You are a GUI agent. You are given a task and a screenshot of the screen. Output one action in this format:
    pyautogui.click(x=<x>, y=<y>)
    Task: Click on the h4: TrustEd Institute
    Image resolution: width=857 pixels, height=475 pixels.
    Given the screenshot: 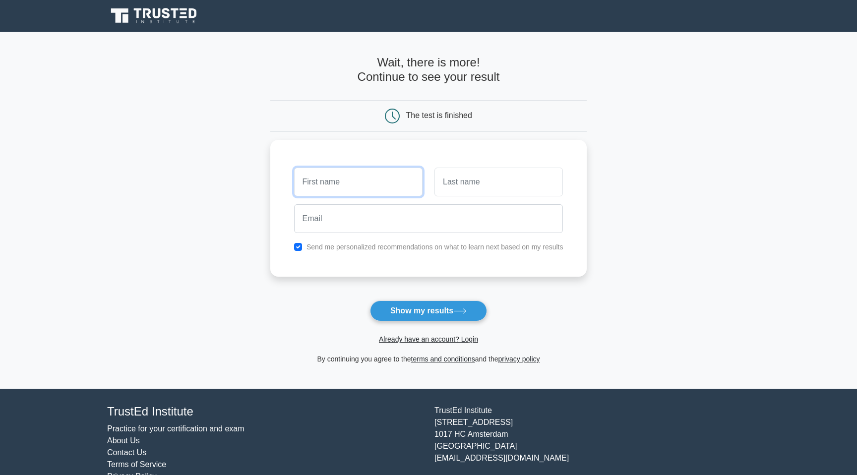 What is the action you would take?
    pyautogui.click(x=265, y=411)
    